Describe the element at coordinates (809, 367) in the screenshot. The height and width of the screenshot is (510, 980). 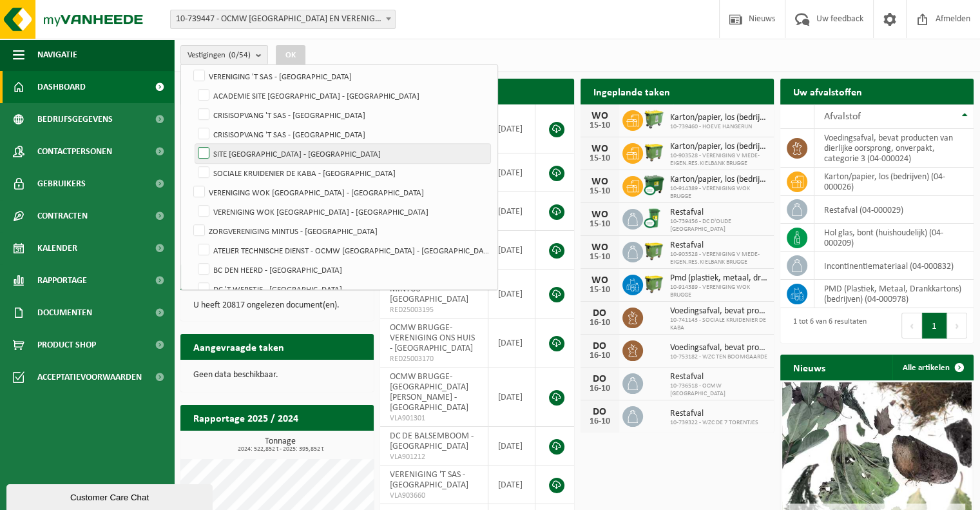
I see `h2: Nieuws` at that location.